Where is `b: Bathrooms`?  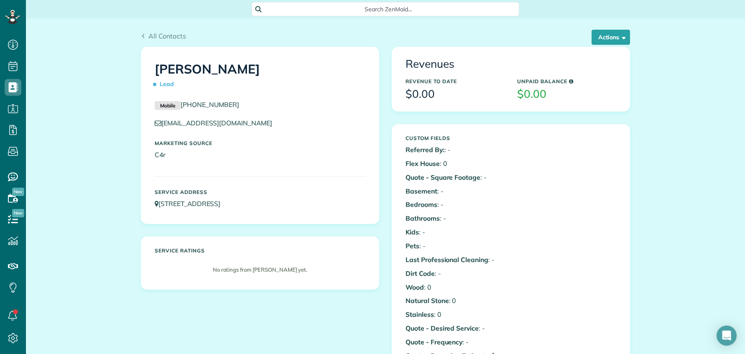
b: Bathrooms is located at coordinates (423, 218).